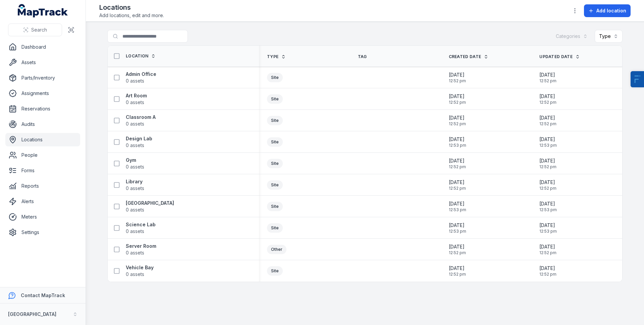  What do you see at coordinates (607, 11) in the screenshot?
I see `button: Add location` at bounding box center [607, 11].